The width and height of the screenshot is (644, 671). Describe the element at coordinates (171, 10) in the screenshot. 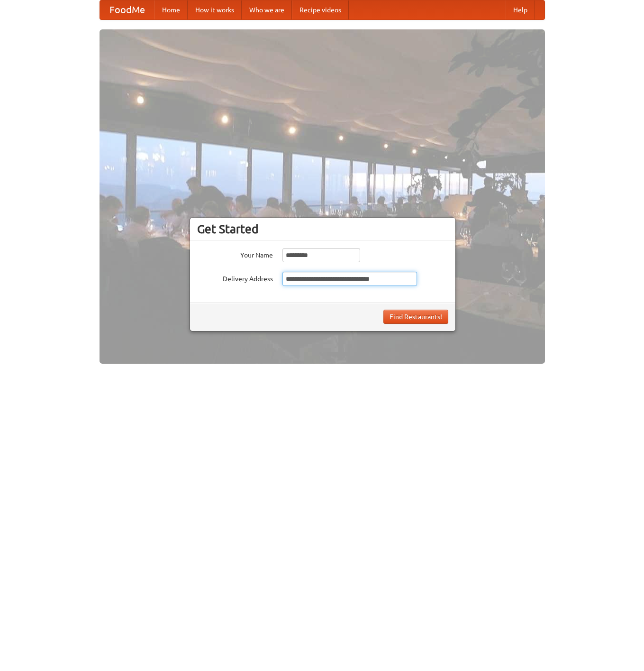

I see `a: Home` at that location.